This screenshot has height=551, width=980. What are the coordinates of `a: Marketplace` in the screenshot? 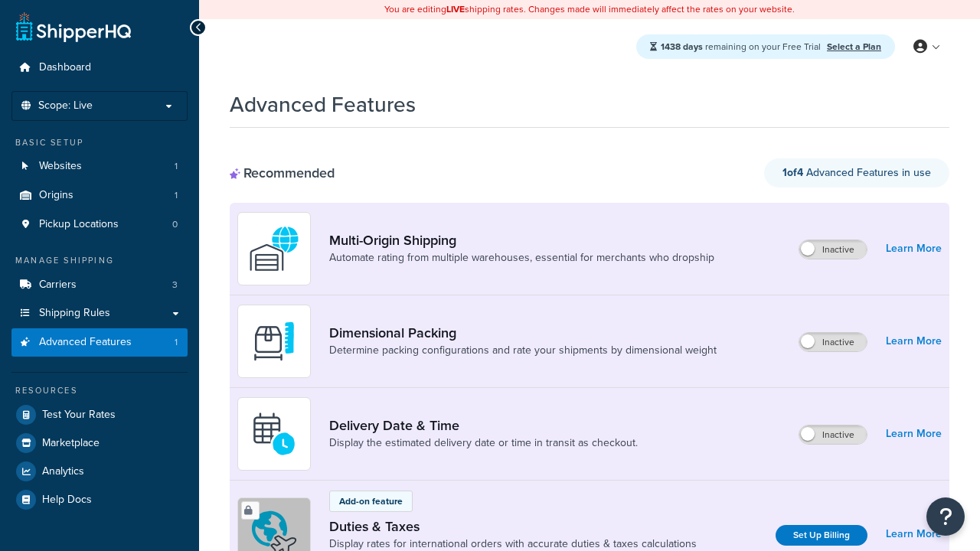 It's located at (99, 443).